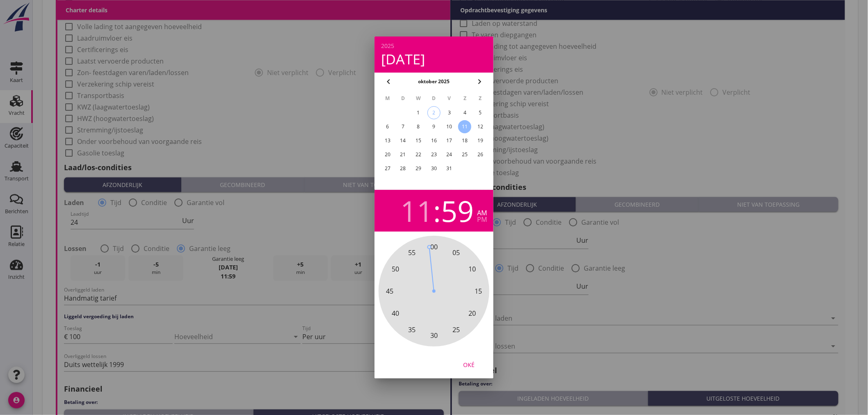  I want to click on div: 12, so click(481, 126).